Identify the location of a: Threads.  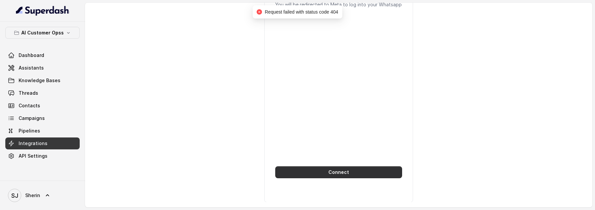
(42, 93).